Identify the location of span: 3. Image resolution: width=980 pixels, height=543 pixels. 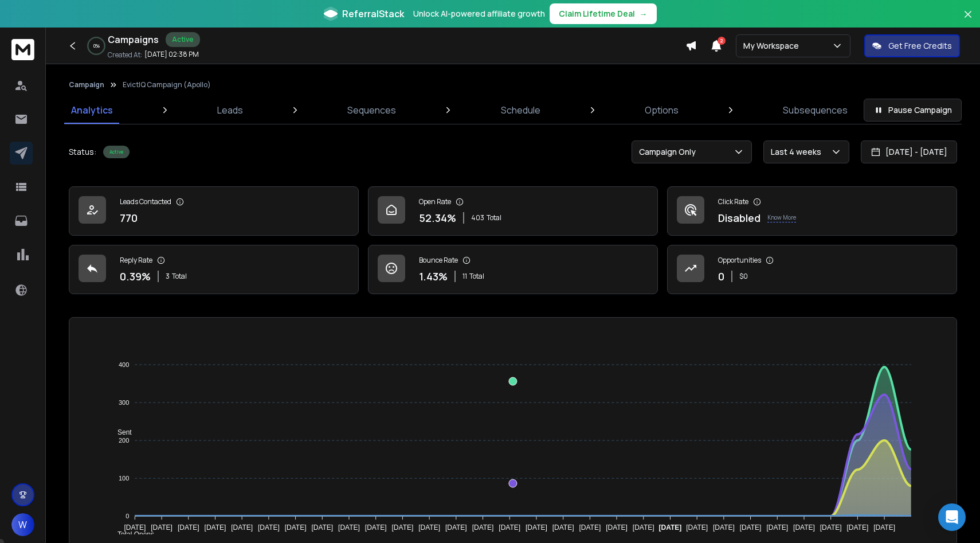
(167, 276).